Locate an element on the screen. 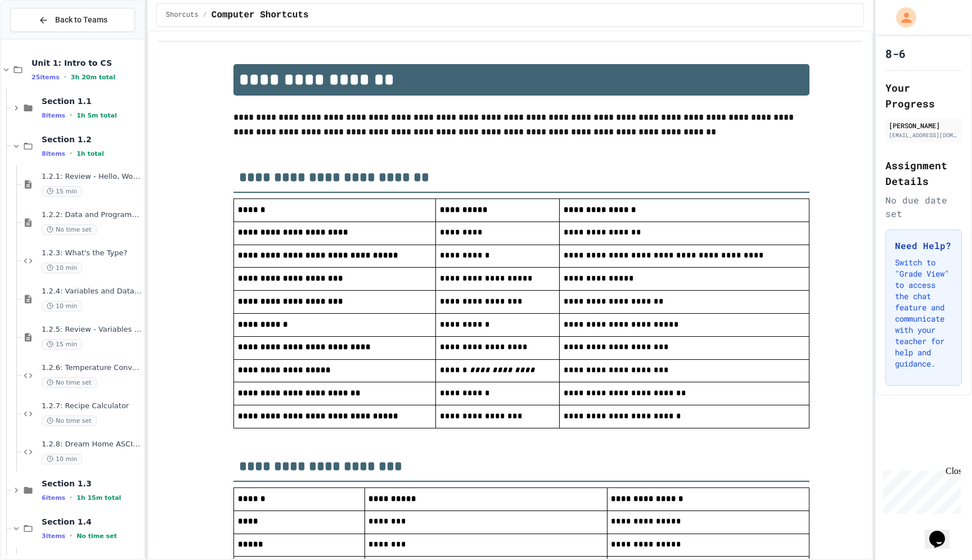 The image size is (972, 560). span: 1.2.2: Data and Programming is located at coordinates (91, 215).